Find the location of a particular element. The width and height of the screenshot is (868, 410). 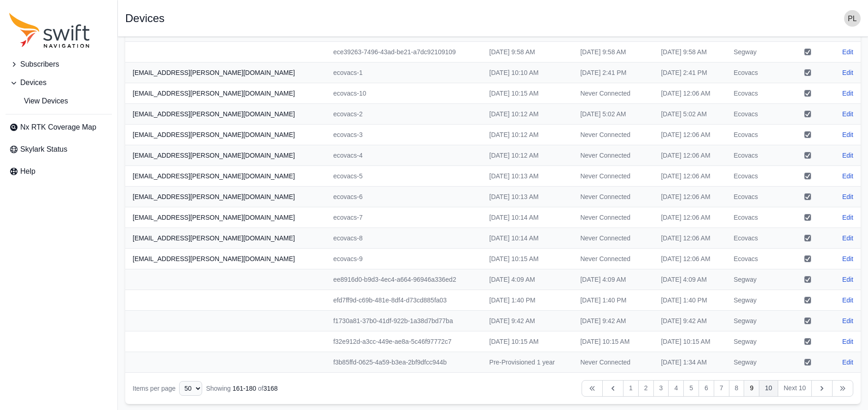

td: f1730a81-37b0-41df-922b-1a38d7bd77ba is located at coordinates (404, 321).